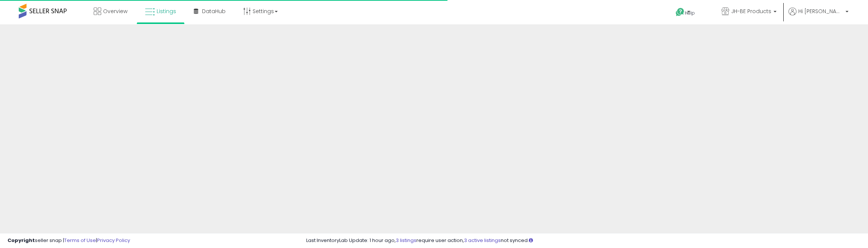 This screenshot has height=248, width=868. What do you see at coordinates (530, 240) in the screenshot?
I see `i: Click here to read more about un-synced listings.` at bounding box center [530, 240].